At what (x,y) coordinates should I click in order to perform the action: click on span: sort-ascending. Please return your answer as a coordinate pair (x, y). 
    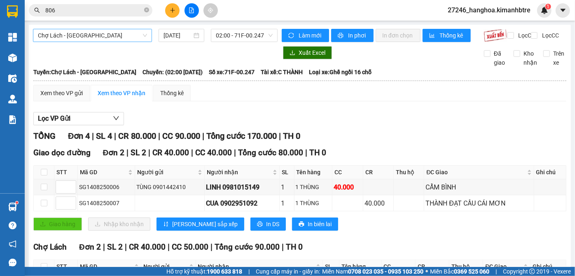
    Looking at the image, I should click on (166, 225).